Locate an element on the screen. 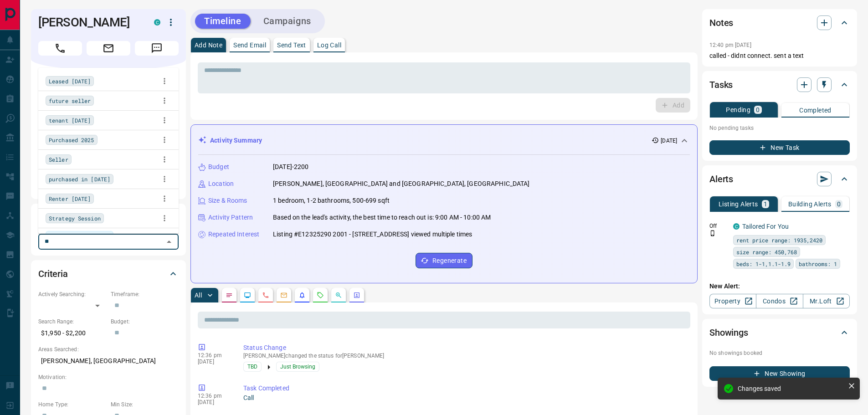  p: Activity Pattern is located at coordinates (230, 217).